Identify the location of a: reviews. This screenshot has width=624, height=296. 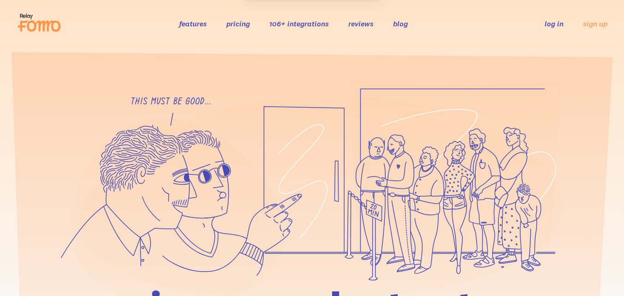
(361, 24).